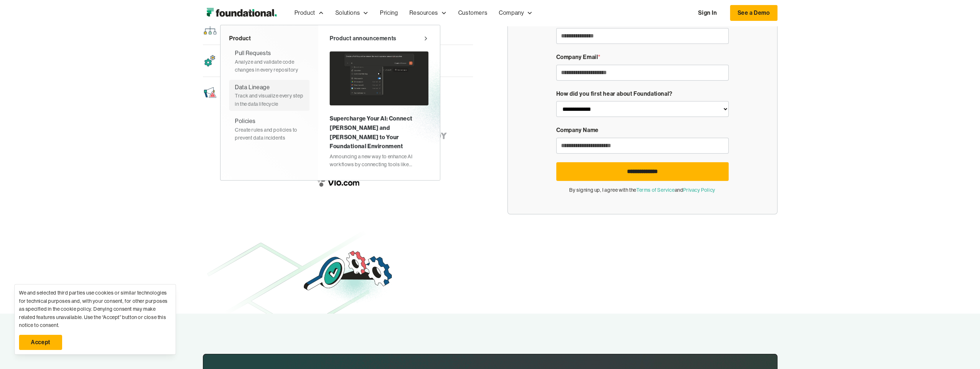 This screenshot has height=369, width=980. Describe the element at coordinates (269, 134) in the screenshot. I see `div: Create rules and policies to prevent data incidents` at that location.